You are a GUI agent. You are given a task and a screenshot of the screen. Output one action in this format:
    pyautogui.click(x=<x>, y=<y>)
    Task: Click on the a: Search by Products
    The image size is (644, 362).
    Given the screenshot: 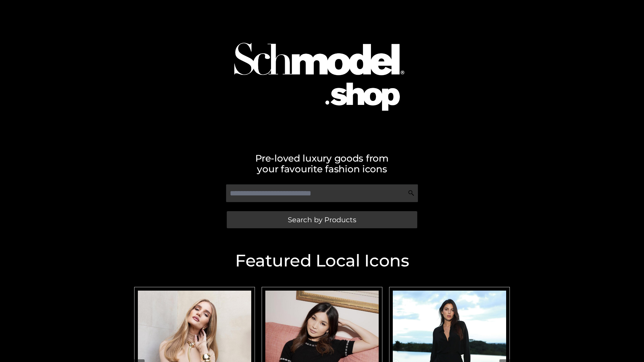 What is the action you would take?
    pyautogui.click(x=322, y=220)
    